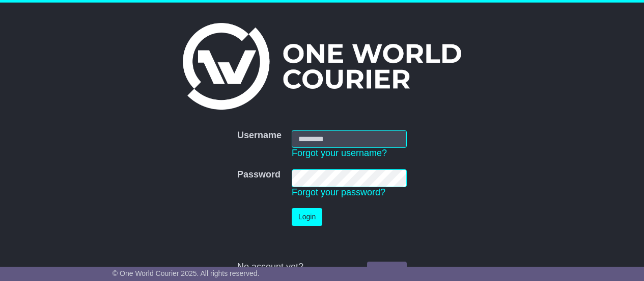  I want to click on label: Username, so click(259, 135).